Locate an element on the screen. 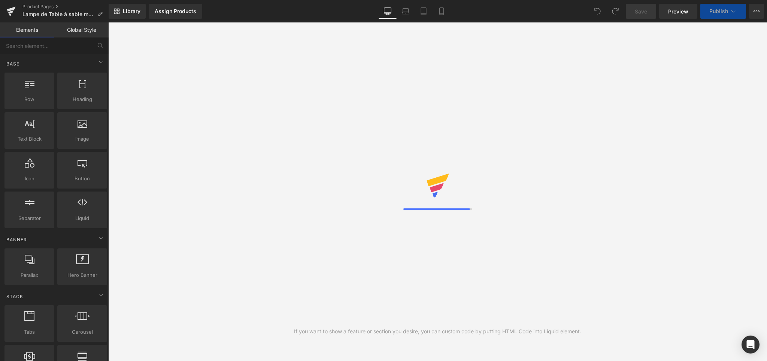  span: Banner is located at coordinates (16, 240).